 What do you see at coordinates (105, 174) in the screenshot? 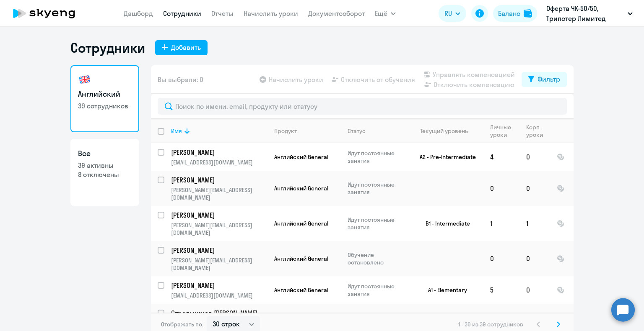
I see `p: 8 отключены` at bounding box center [105, 174].